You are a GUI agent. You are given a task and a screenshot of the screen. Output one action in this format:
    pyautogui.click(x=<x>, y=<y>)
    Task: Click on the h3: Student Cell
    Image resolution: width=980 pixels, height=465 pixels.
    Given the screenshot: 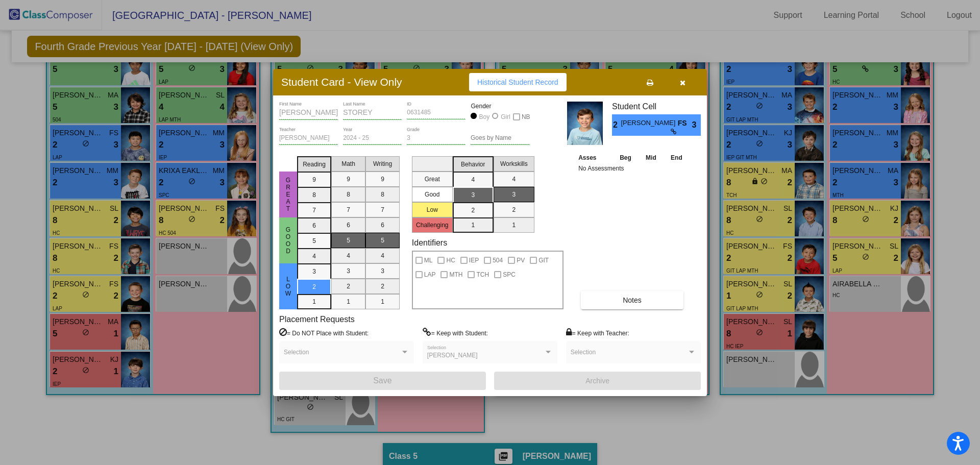 What is the action you would take?
    pyautogui.click(x=656, y=106)
    